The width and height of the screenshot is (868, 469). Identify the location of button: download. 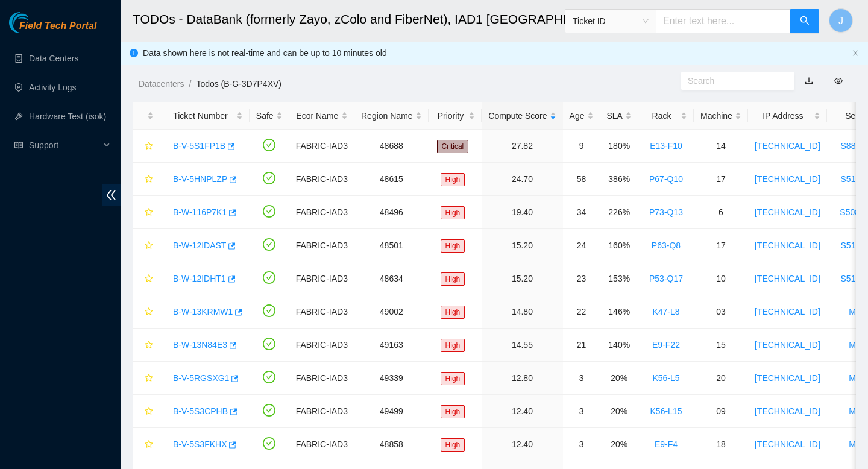
(809, 81).